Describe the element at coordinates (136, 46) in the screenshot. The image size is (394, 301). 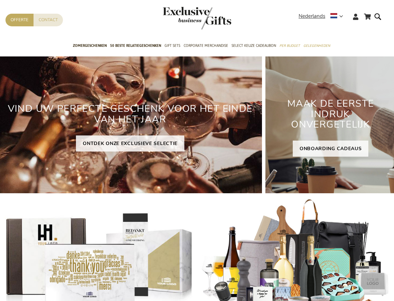
I see `span: 50 beste relatiegeschenken` at that location.